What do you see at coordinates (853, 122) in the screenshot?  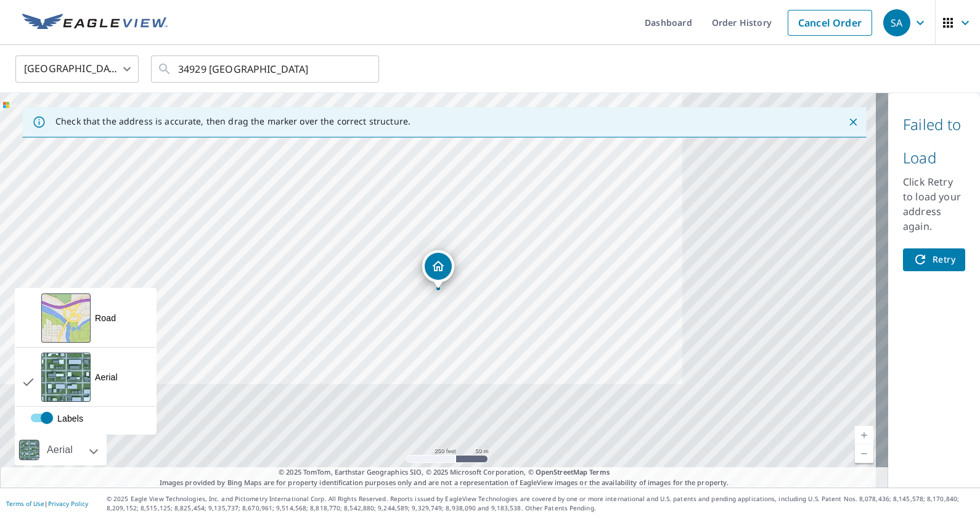 I see `button: Close` at bounding box center [853, 122].